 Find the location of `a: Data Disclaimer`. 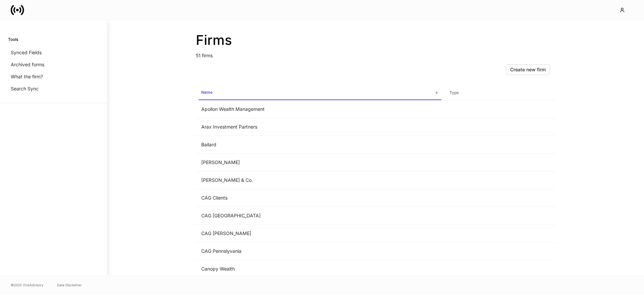

a: Data Disclaimer is located at coordinates (70, 285).